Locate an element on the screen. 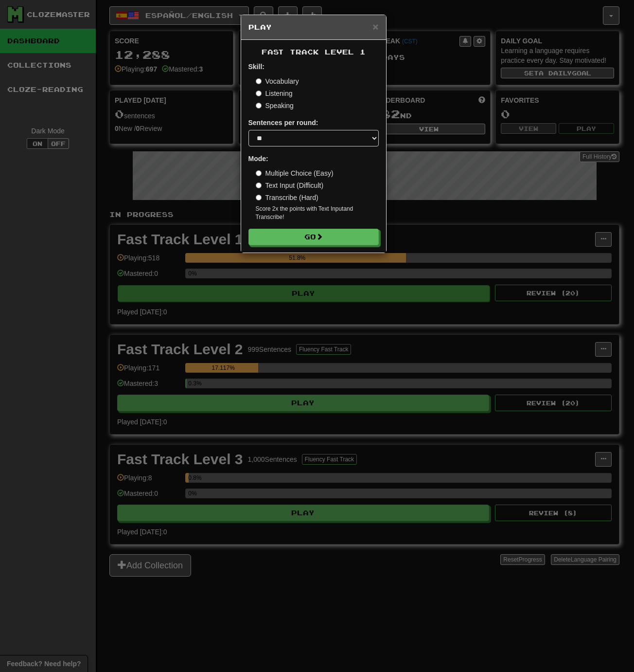  input: Text Input (Difficult) is located at coordinates (259, 185).